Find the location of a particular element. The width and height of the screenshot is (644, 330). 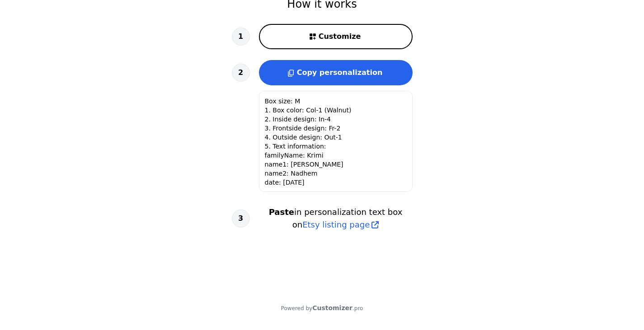

span: Customizer is located at coordinates (332, 308).